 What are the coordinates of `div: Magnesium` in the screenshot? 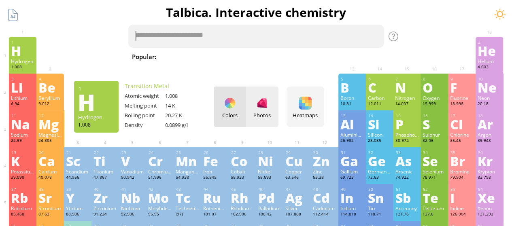 It's located at (50, 135).